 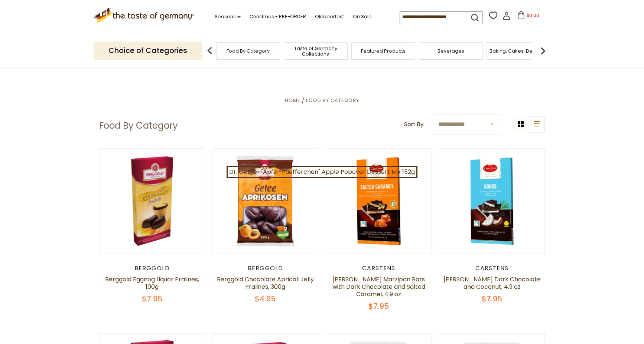 I want to click on a: Taste of Germany Collections, so click(x=316, y=51).